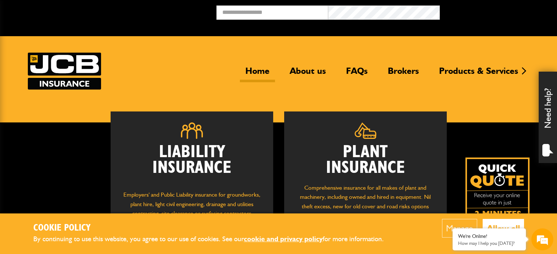 This screenshot has height=254, width=557. I want to click on a: JCB Insurance Services, so click(64, 71).